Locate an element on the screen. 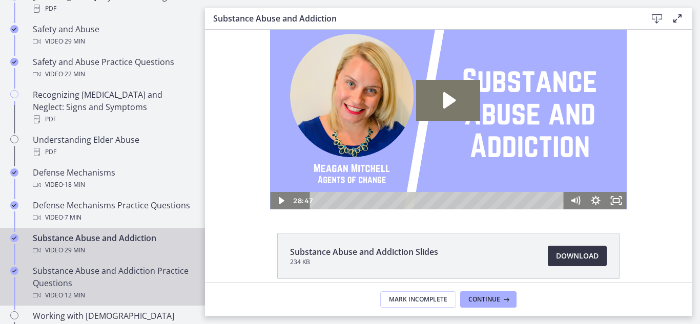  button: Mute is located at coordinates (370, 192).